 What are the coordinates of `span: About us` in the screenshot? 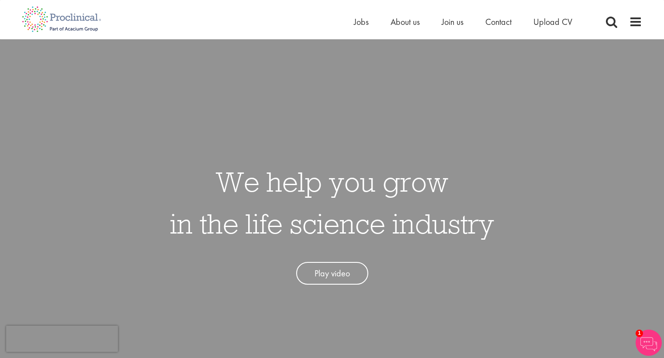 It's located at (405, 22).